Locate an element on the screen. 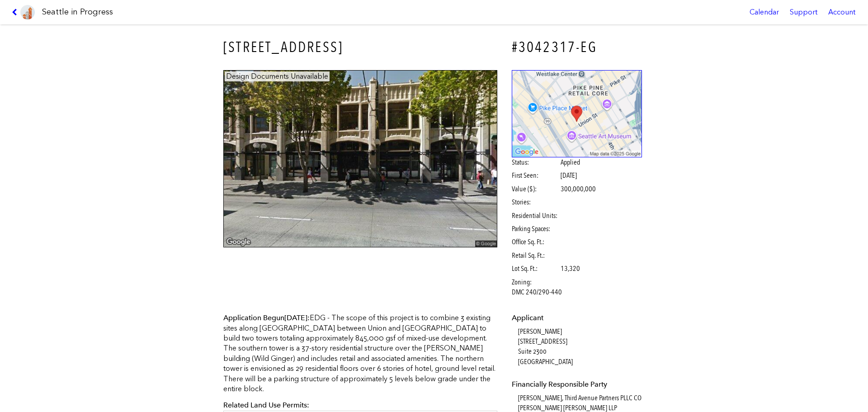  span: Office Sq. Ft.: is located at coordinates (535, 242).